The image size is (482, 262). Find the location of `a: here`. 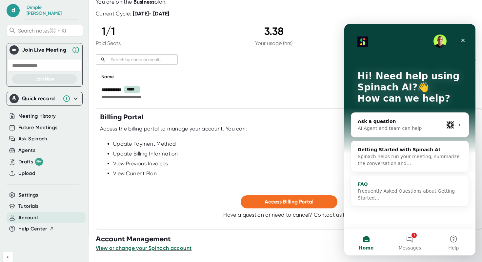

a: here is located at coordinates (349, 214).